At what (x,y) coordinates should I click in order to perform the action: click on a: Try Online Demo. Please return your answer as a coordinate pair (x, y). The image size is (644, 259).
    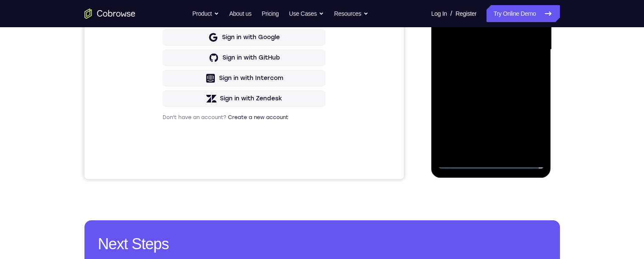
    Looking at the image, I should click on (523, 14).